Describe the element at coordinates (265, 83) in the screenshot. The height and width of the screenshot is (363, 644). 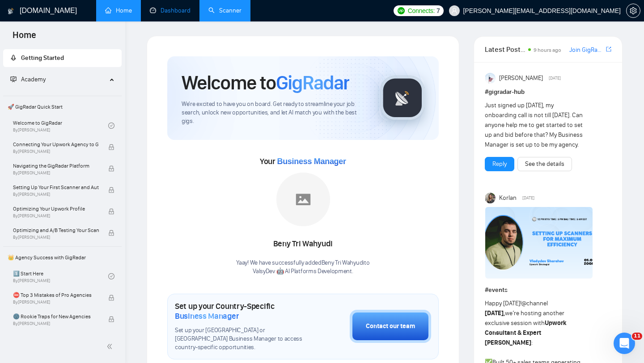
I see `h1: Welcome to` at that location.